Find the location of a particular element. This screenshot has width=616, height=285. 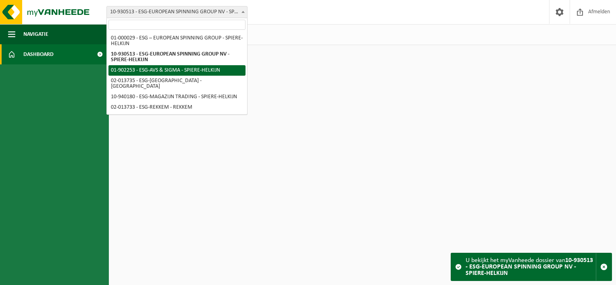

span: Navigatie is located at coordinates (36, 34).